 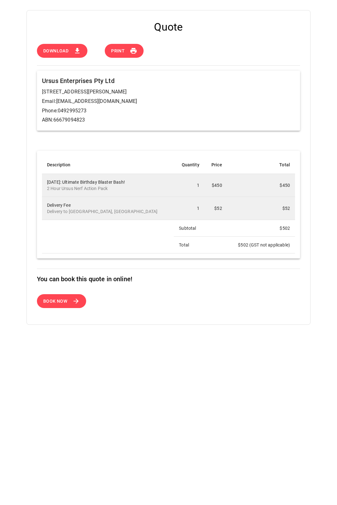 I want to click on p: ABN: 66679094823, so click(x=168, y=120).